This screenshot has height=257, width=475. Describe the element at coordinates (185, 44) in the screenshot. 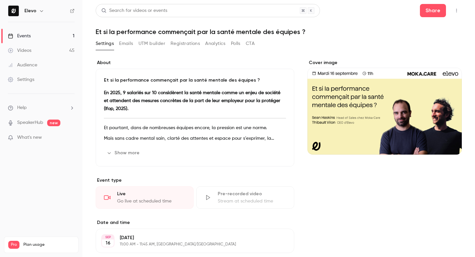

I see `button: Registrations` at that location.